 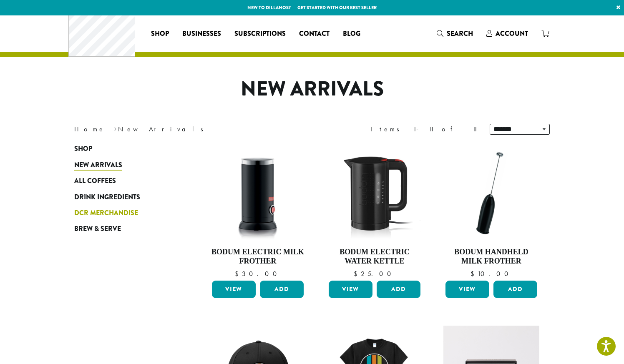 What do you see at coordinates (258, 211) in the screenshot?
I see `a: Bodum Electric Milk Frother $30.00` at bounding box center [258, 211].